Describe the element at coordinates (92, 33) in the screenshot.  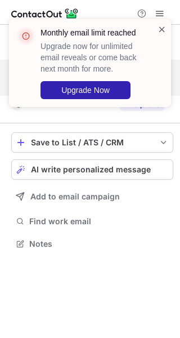
I see `header: Monthly email limit reached` at that location.